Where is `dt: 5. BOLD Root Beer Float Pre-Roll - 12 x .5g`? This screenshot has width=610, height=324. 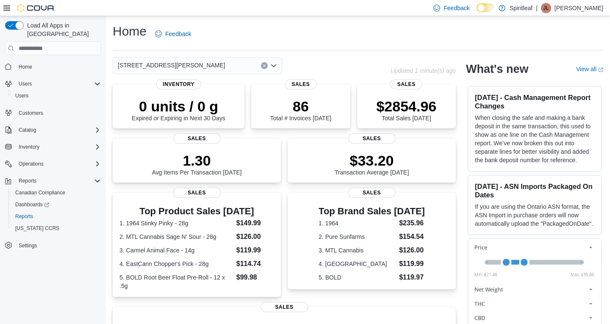 dt: 5. BOLD Root Beer Float Pre-Roll - 12 x .5g is located at coordinates (176, 282).